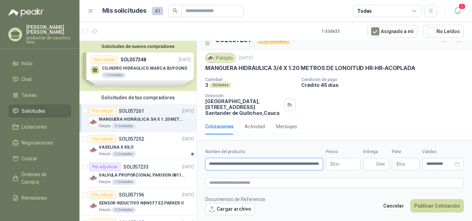 The image size is (472, 221). Describe the element at coordinates (29, 95) in the screenshot. I see `span: Tareas` at that location.